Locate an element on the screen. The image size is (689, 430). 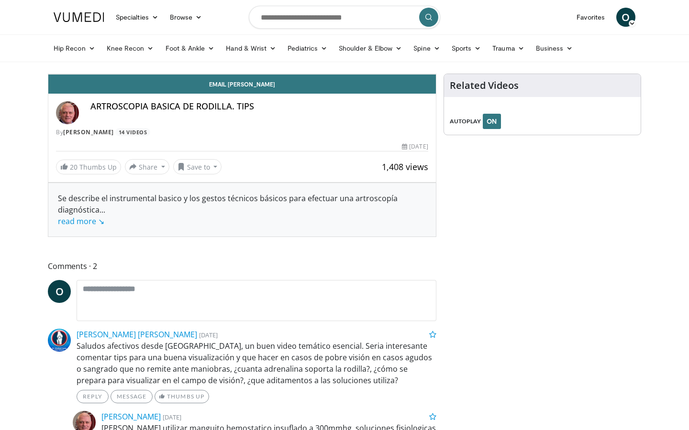
div: By is located at coordinates (242, 132).